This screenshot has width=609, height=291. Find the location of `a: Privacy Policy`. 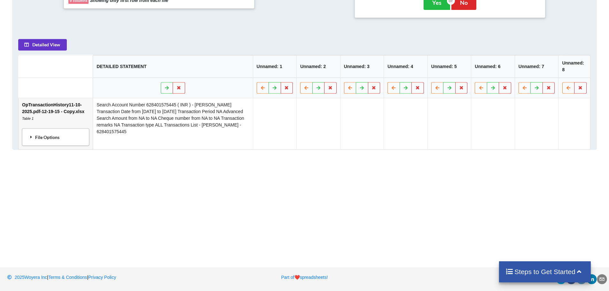

a: Privacy Policy is located at coordinates (102, 277).